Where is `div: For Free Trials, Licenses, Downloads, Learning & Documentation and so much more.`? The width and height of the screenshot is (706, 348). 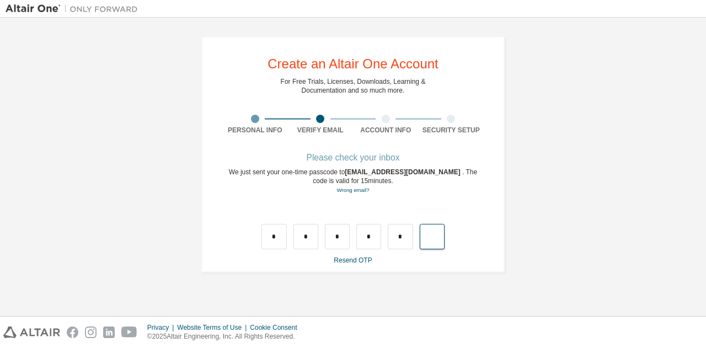
div: For Free Trials, Licenses, Downloads, Learning & Documentation and so much more. is located at coordinates (353, 86).